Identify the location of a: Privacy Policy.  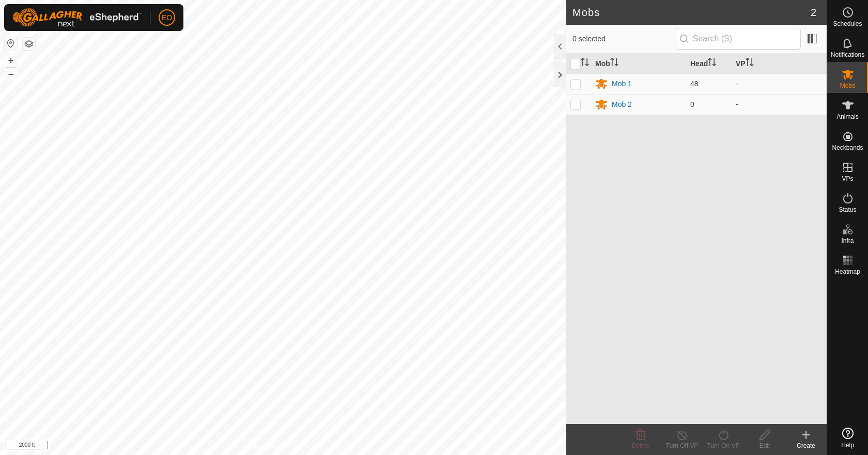
(261, 446).